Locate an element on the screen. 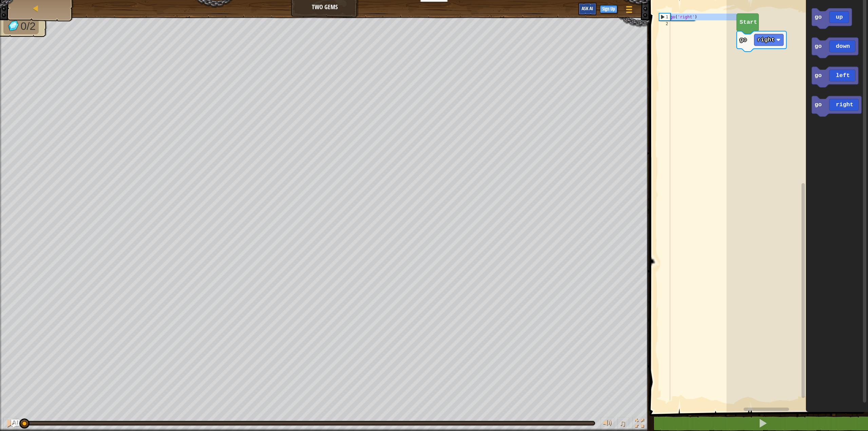 This screenshot has height=431, width=868. button: Ctrl + P: Pause is located at coordinates (10, 424).